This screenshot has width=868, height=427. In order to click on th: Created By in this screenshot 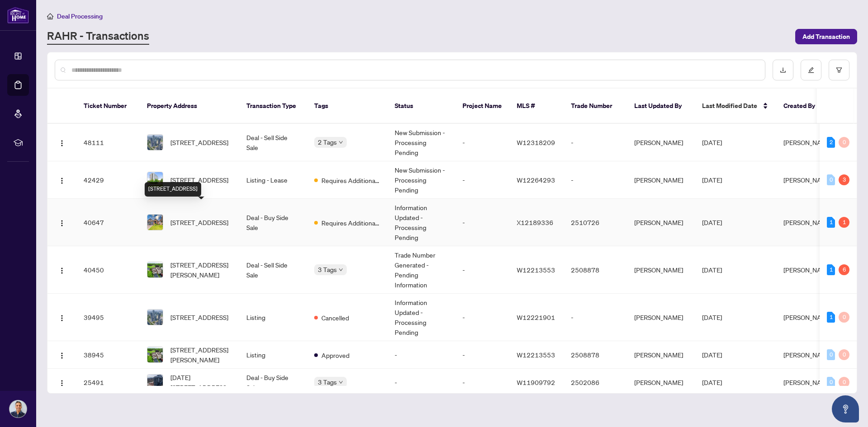, I will do `click(803, 106)`.